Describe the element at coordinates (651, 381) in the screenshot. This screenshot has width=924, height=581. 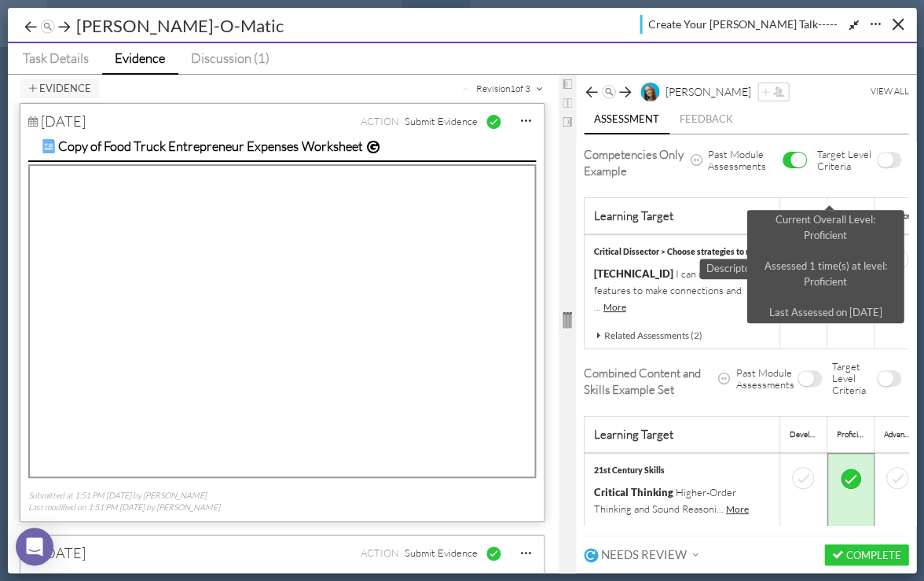
I see `div: Combined Content and Skills Example Set` at that location.